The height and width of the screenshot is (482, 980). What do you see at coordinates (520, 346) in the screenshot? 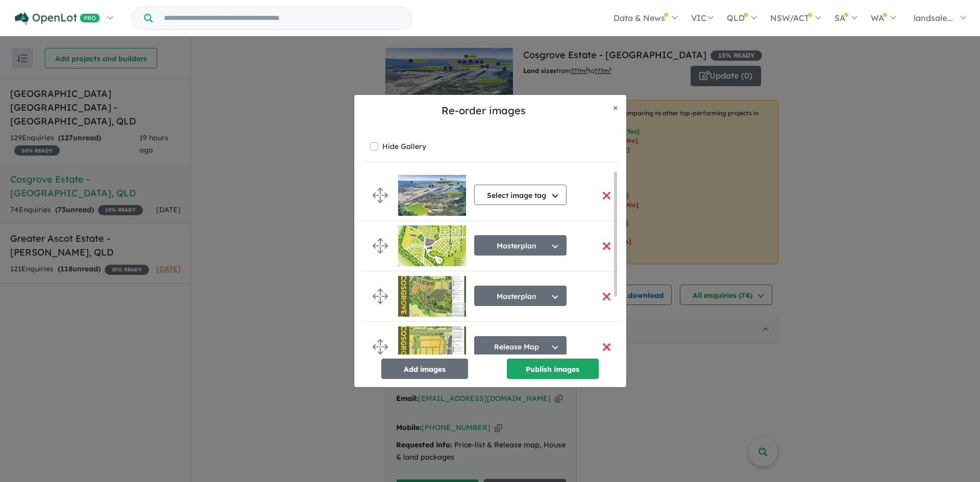
I see `button: Release Map` at bounding box center [520, 346].